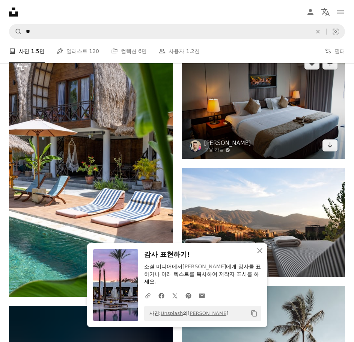 This screenshot has height=342, width=354. Describe the element at coordinates (326, 12) in the screenshot. I see `button: 언어` at that location.